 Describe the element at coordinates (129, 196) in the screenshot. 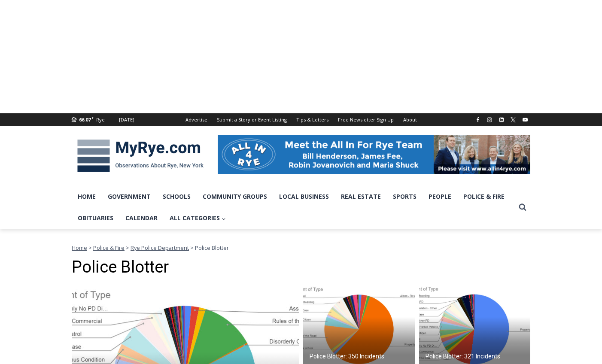

I see `a: Government` at that location.